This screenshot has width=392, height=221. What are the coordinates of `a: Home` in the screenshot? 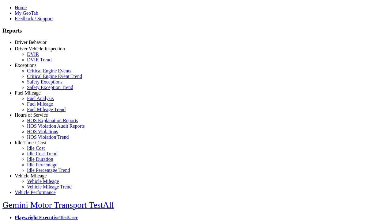 It's located at (21, 7).